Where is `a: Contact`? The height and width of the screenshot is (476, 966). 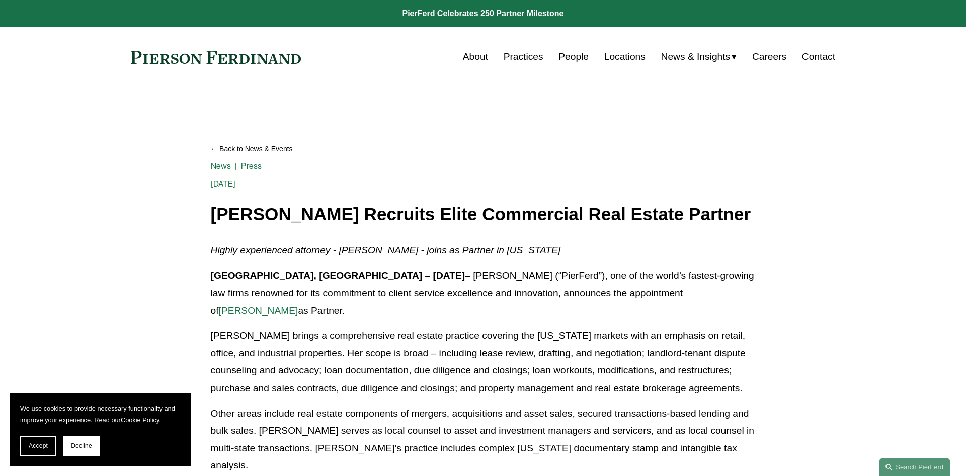 a: Contact is located at coordinates (819, 57).